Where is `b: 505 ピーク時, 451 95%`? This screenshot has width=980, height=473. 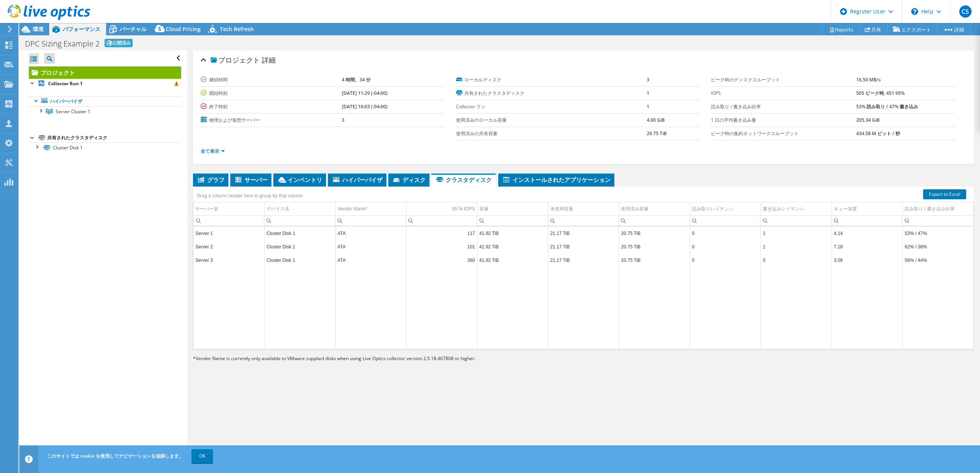 b: 505 ピーク時, 451 95% is located at coordinates (881, 93).